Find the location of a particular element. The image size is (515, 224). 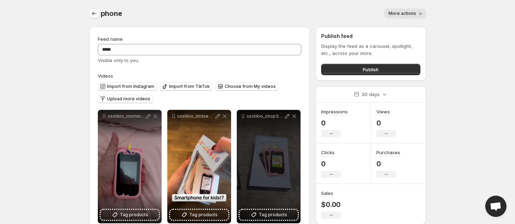

p: Display the feed as a carousel, spotlight, etc., across your store. is located at coordinates (370, 50).